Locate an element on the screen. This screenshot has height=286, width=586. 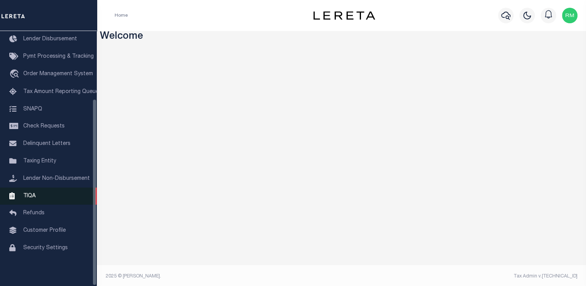
li: Home is located at coordinates (121, 15).